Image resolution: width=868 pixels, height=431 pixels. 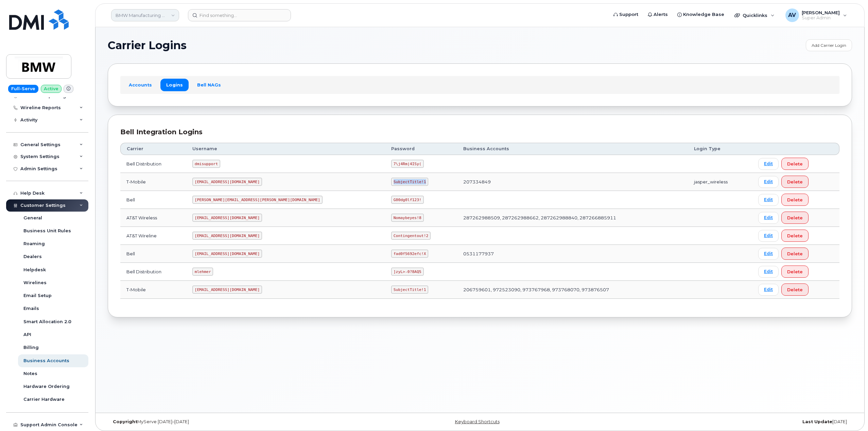 I want to click on td: 0531177937, so click(x=572, y=254).